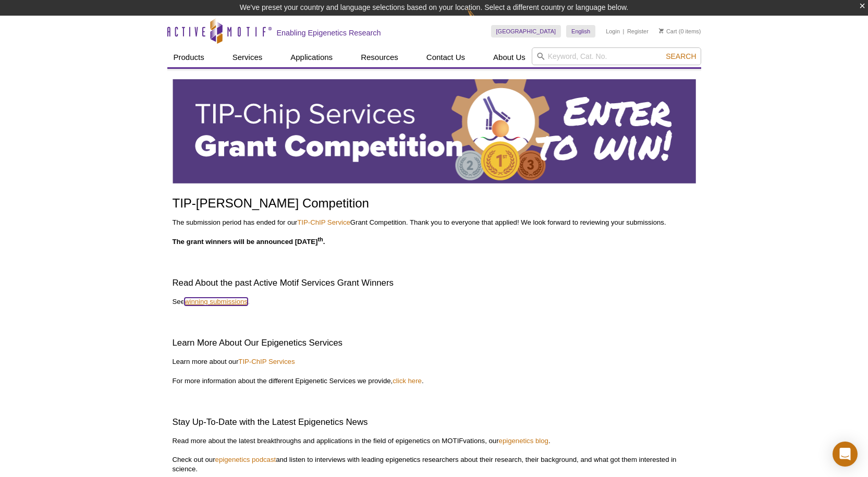 Image resolution: width=868 pixels, height=477 pixels. I want to click on p: See ., so click(434, 301).